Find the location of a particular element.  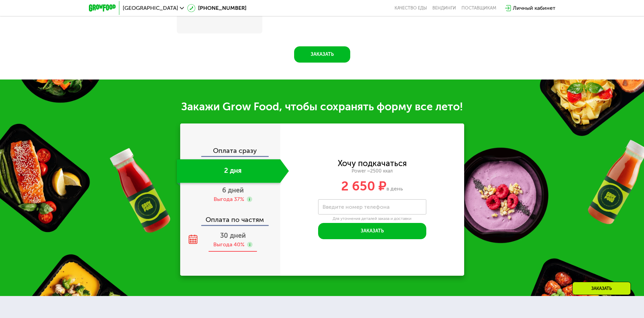

div: Оплата сразу is located at coordinates (231, 152).